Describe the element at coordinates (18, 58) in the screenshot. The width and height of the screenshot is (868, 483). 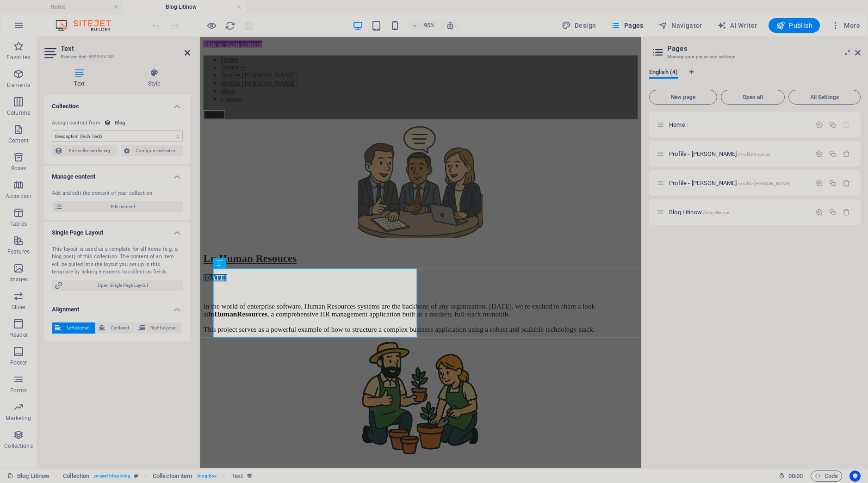
I see `p: Favorites` at that location.